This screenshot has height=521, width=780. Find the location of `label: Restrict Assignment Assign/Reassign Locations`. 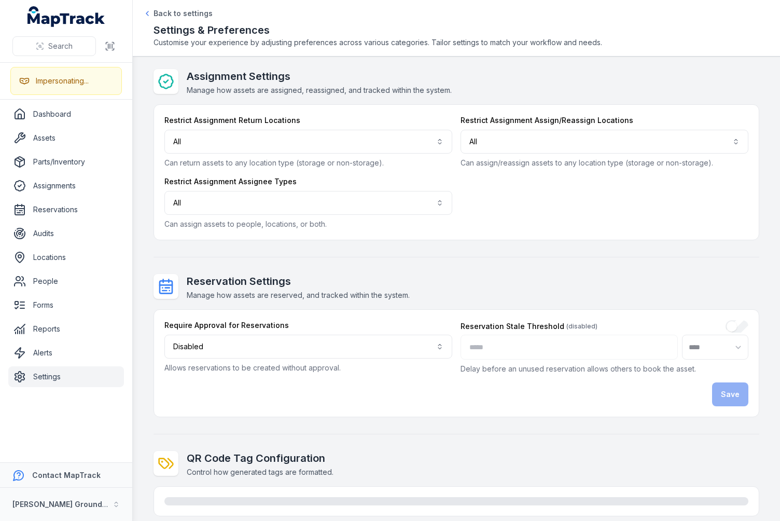

label: Restrict Assignment Assign/Reassign Locations is located at coordinates (547, 120).